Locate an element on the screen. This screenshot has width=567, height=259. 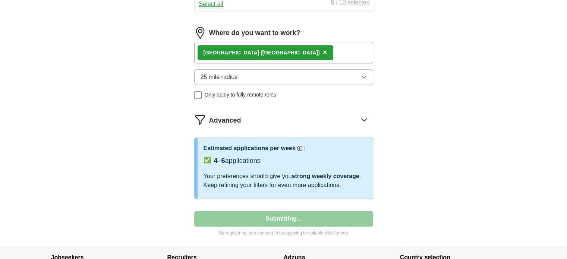
img: location.png is located at coordinates (200, 33).